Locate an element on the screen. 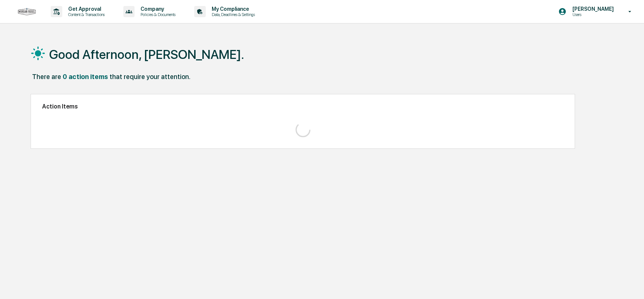 This screenshot has height=299, width=644. p: Content & Transactions is located at coordinates (86, 15).